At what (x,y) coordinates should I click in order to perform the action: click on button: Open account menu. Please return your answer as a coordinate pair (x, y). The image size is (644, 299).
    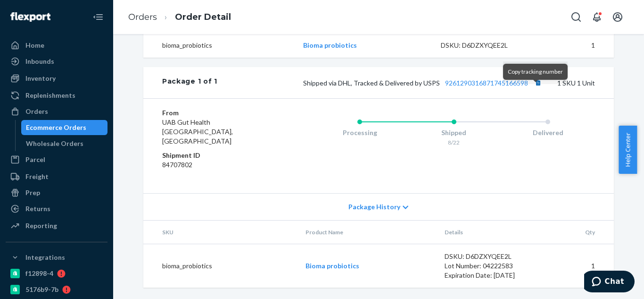
    Looking at the image, I should click on (618, 17).